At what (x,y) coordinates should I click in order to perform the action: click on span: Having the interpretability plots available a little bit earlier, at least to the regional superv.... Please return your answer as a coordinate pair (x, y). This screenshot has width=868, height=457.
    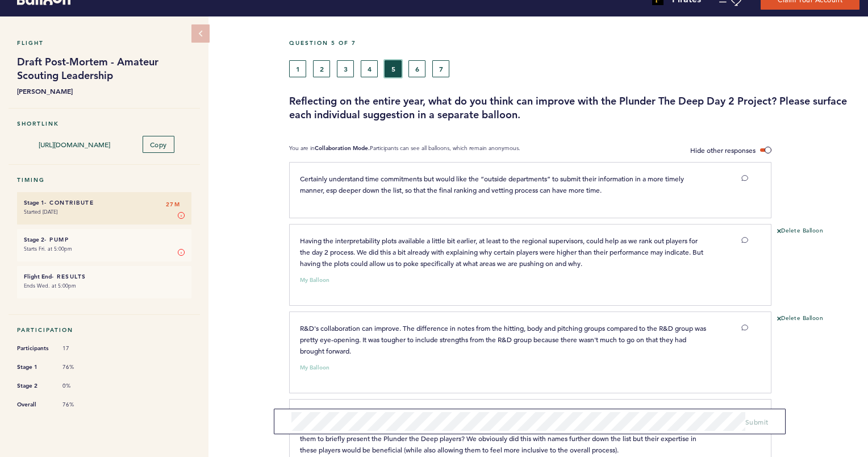
    Looking at the image, I should click on (502, 252).